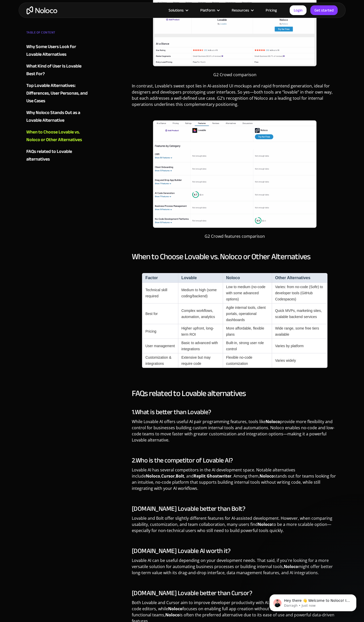 The image size is (364, 622). I want to click on td: User management, so click(160, 346).